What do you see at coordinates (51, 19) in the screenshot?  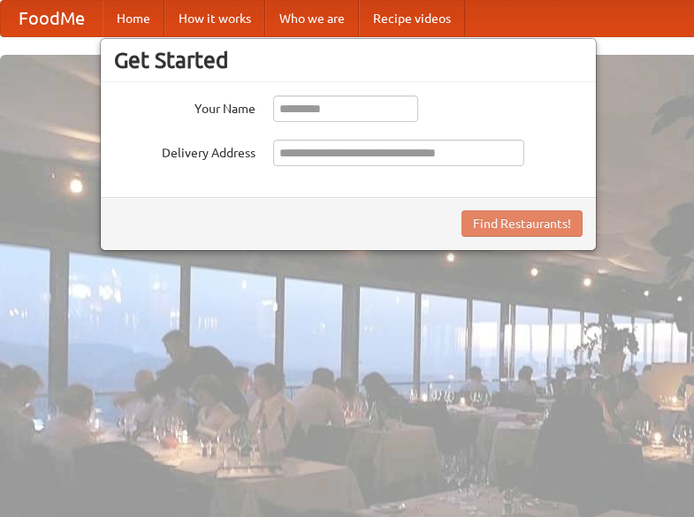 I see `a: FoodMe` at bounding box center [51, 19].